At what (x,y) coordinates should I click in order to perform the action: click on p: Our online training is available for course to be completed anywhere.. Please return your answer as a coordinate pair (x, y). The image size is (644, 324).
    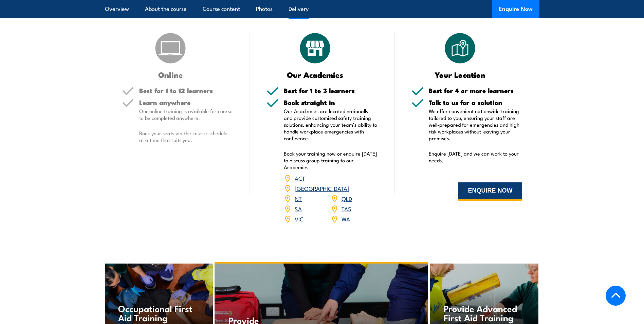
    Looking at the image, I should click on (186, 115).